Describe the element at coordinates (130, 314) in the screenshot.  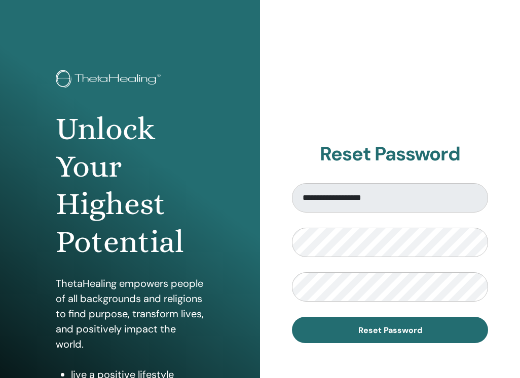
I see `p: ThetaHealing empowers people of all backgrounds and religions to find purpose, transform lives, a...` at that location.